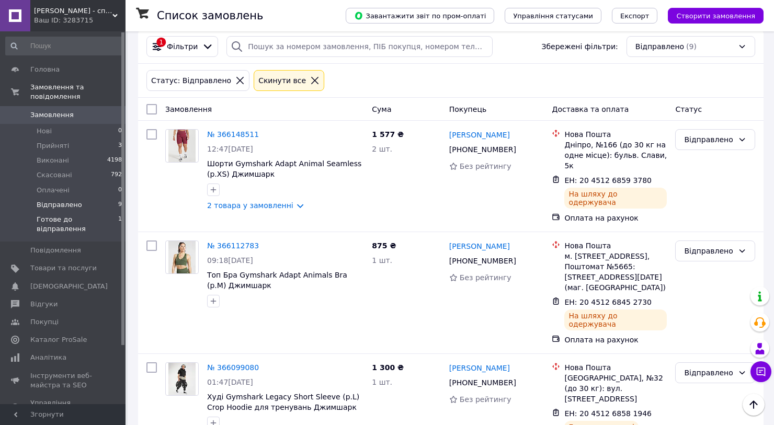 This screenshot has height=425, width=774. I want to click on span: Готове до відправлення, so click(77, 224).